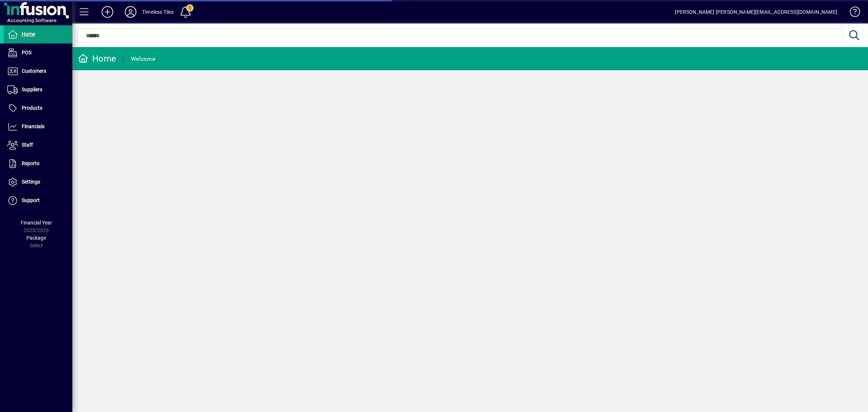 The height and width of the screenshot is (412, 868). Describe the element at coordinates (851, 13) in the screenshot. I see `a: Knowledge Base` at that location.